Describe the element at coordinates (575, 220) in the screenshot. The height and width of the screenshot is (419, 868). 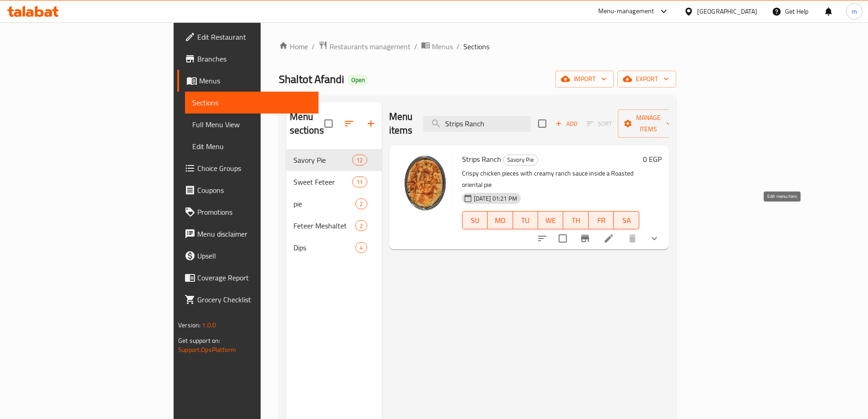
I see `button: TH` at that location.